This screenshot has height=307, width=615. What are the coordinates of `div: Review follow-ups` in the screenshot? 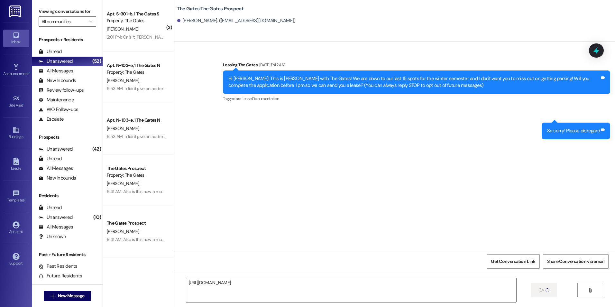 It's located at (61, 90).